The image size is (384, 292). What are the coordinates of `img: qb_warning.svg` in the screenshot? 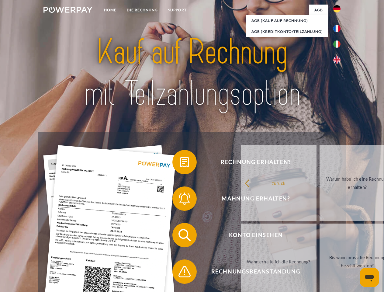 It's located at (185, 271).